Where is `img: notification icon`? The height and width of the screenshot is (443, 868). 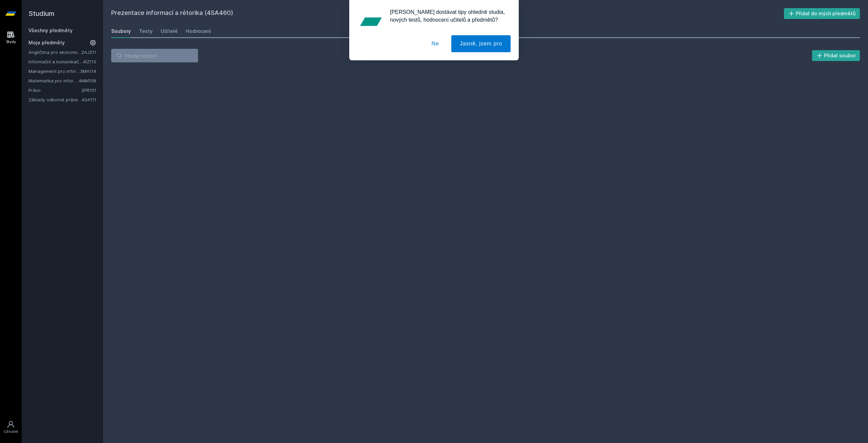 img: notification icon is located at coordinates (371, 22).